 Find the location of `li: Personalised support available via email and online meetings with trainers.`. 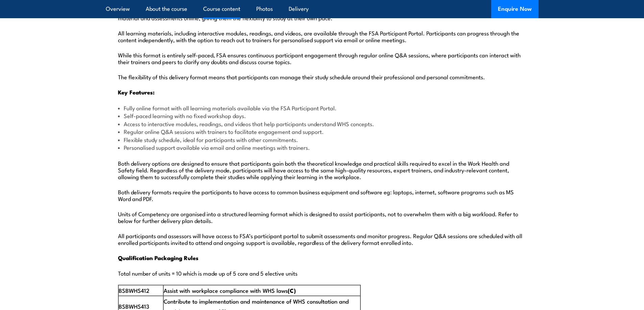

li: Personalised support available via email and online meetings with trainers. is located at coordinates (322, 147).